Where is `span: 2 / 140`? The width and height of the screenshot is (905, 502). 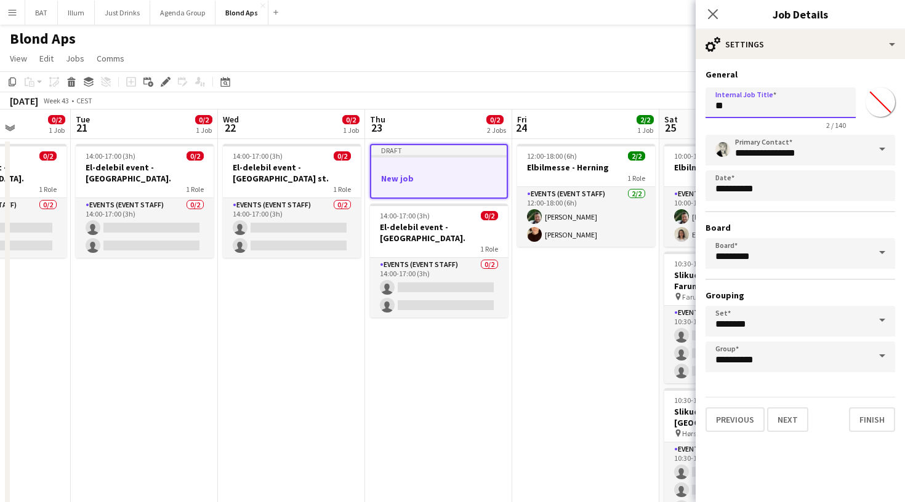 span: 2 / 140 is located at coordinates (836, 125).